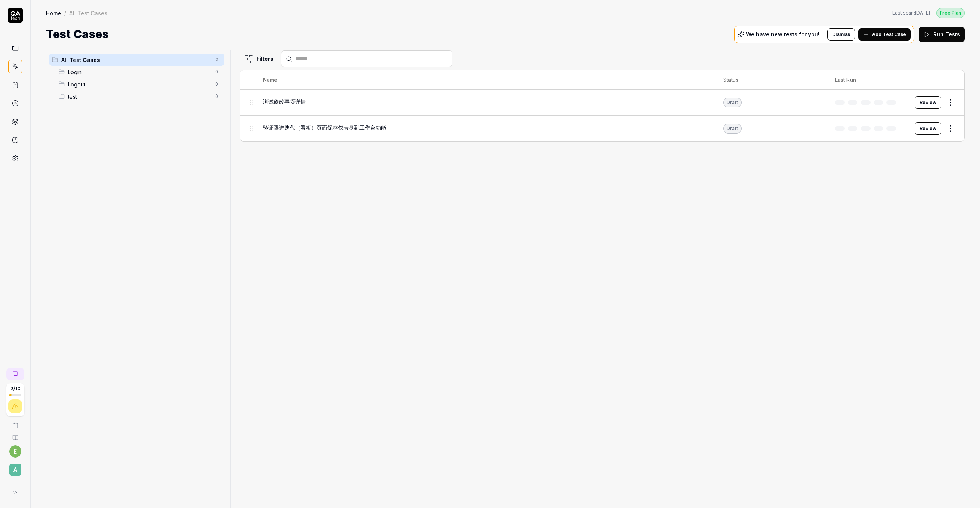 Image resolution: width=980 pixels, height=508 pixels. Describe the element at coordinates (140, 96) in the screenshot. I see `div: Drag to reordertest0` at that location.